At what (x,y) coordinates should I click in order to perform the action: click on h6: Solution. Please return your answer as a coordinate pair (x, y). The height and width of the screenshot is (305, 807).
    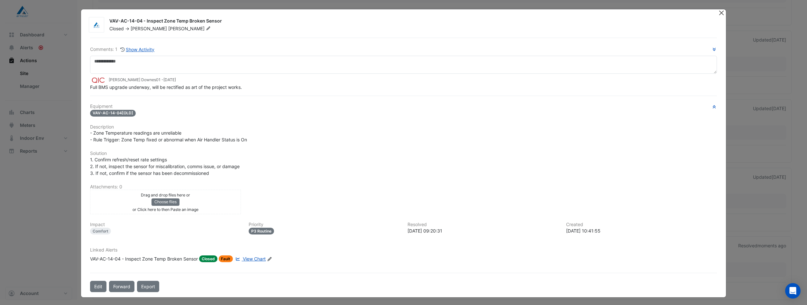
    Looking at the image, I should click on (403, 153).